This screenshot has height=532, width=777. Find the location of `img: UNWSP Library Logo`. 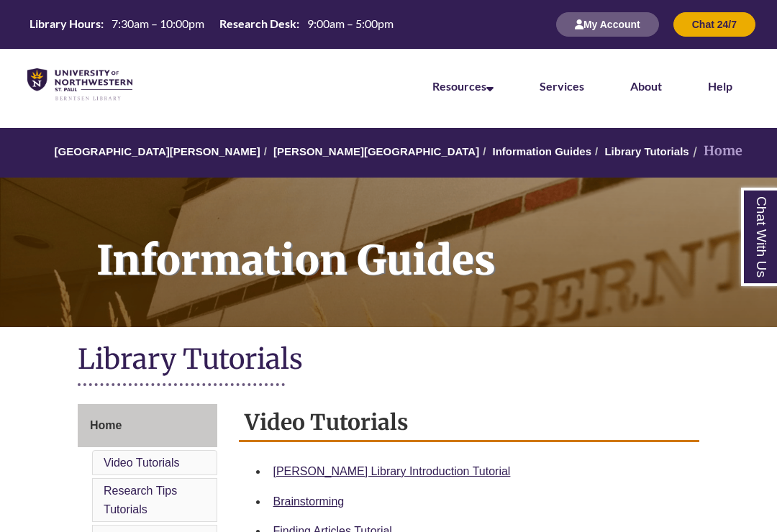

img: UNWSP Library Logo is located at coordinates (80, 85).